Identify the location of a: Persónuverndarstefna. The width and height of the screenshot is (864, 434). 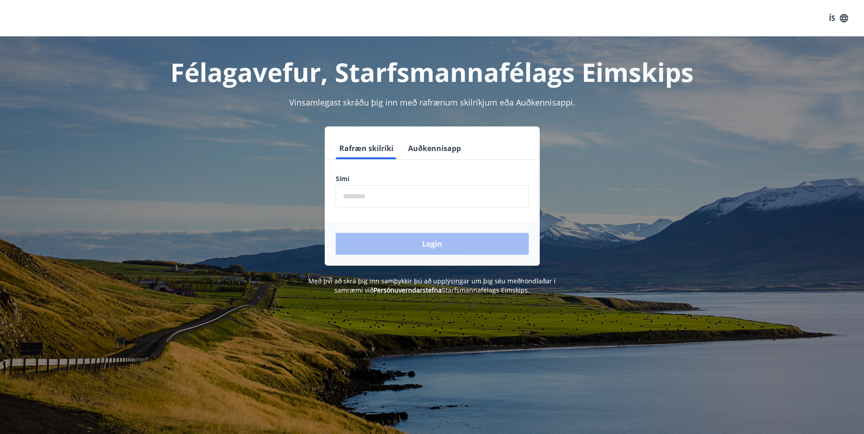
(408, 290).